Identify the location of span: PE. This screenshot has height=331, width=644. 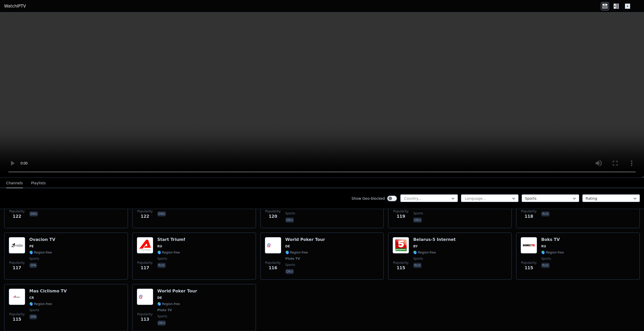
(31, 247).